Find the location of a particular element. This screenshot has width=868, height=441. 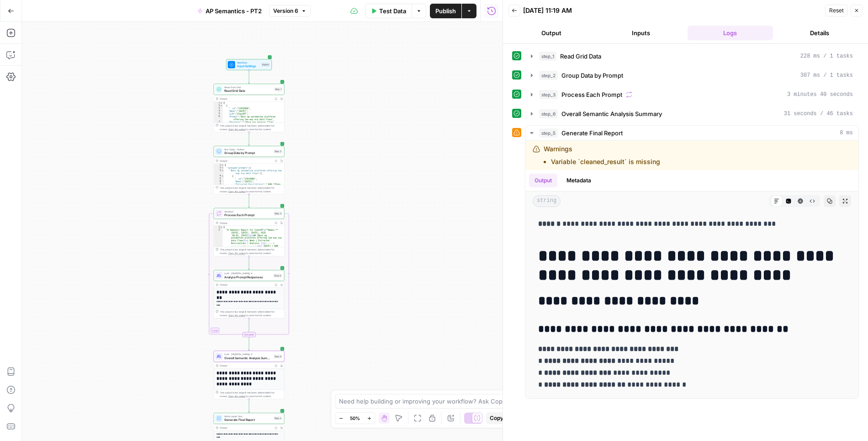

span: Toggle code folding, rows 2 through 8 is located at coordinates (221, 106).